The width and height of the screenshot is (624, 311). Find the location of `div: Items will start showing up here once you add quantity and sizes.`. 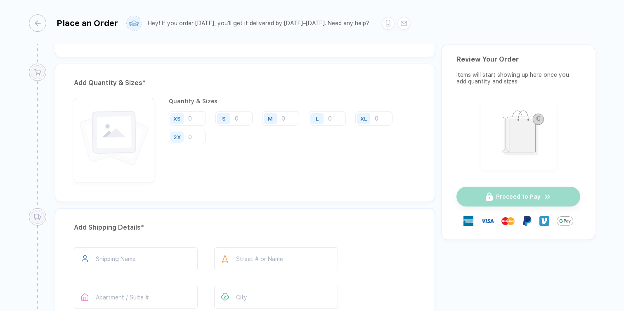

div: Items will start showing up here once you add quantity and sizes. is located at coordinates (518, 78).